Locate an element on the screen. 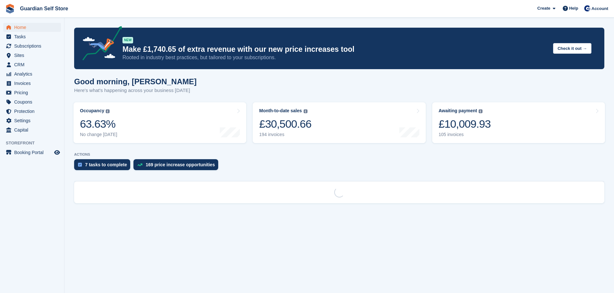  p: Rooted in industry best practices, but tailored to your subscriptions. is located at coordinates (335, 58).